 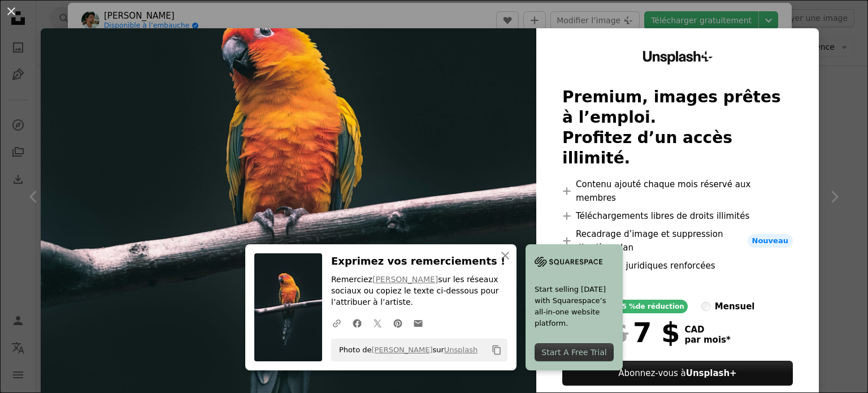 I want to click on span: Nouveau, so click(x=770, y=241).